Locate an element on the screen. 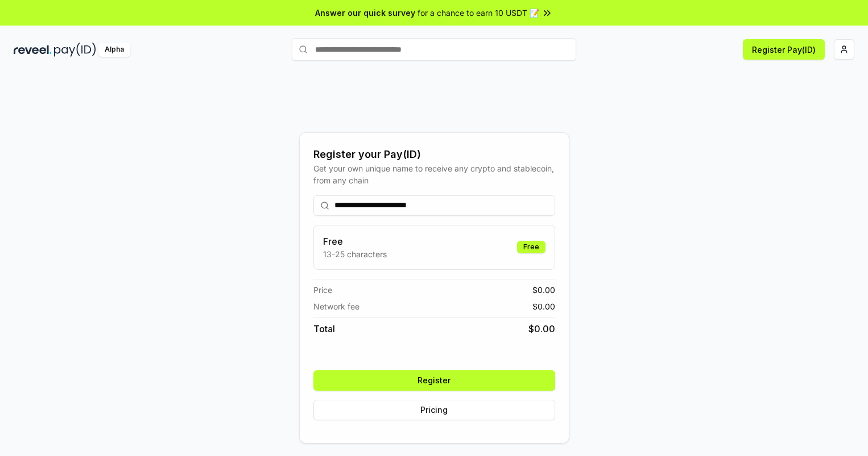 This screenshot has width=868, height=456. button: Register Pay(ID) is located at coordinates (784, 49).